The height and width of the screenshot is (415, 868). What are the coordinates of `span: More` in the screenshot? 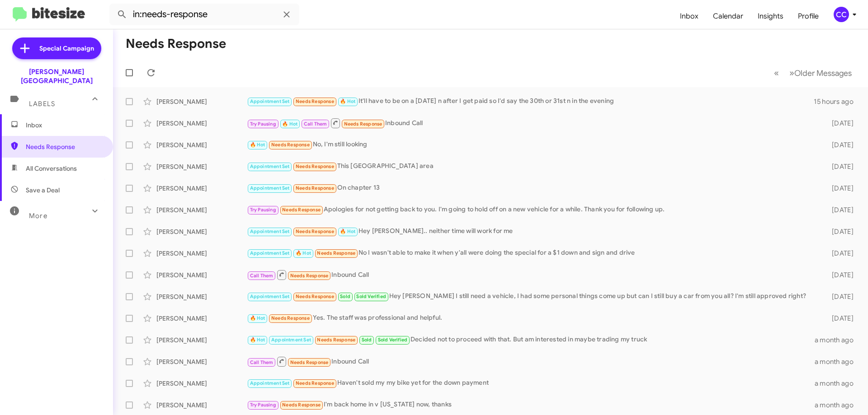 It's located at (38, 216).